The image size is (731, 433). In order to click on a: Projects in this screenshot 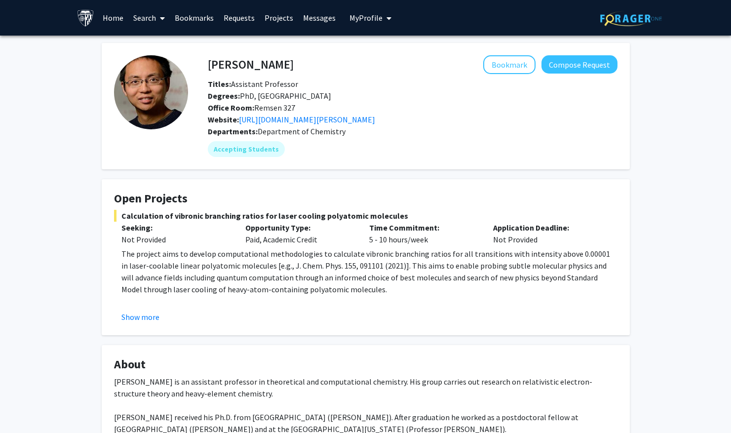, I will do `click(279, 18)`.